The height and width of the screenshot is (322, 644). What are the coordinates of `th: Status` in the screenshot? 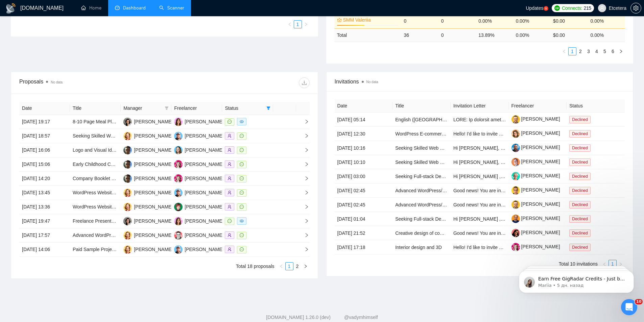 It's located at (596, 106).